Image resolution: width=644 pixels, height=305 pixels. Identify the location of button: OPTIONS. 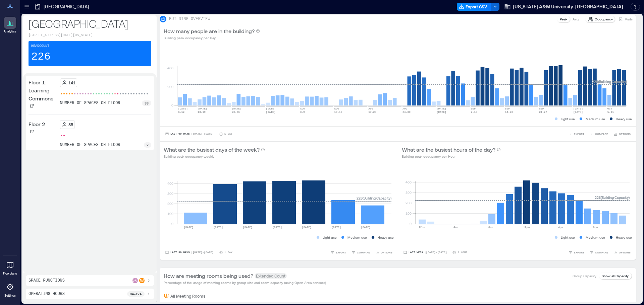
(622, 134).